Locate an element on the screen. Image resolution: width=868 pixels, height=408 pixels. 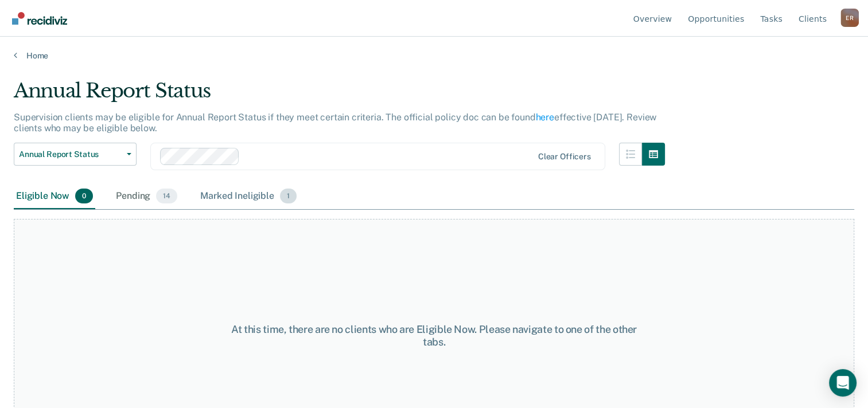
span: 14 is located at coordinates (166, 196).